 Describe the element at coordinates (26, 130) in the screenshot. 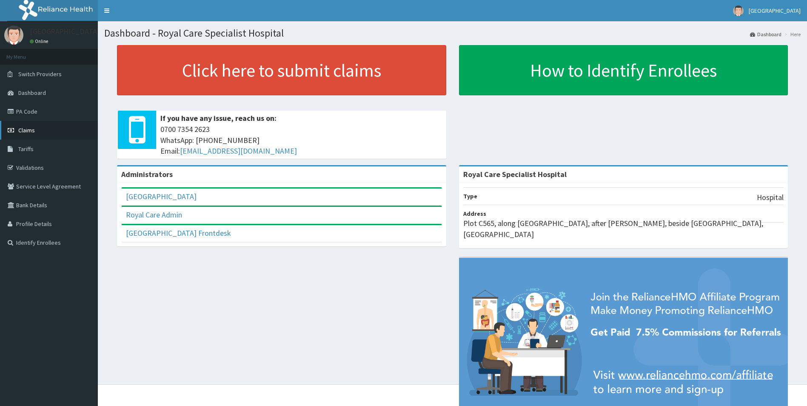

I see `span: Claims` at that location.